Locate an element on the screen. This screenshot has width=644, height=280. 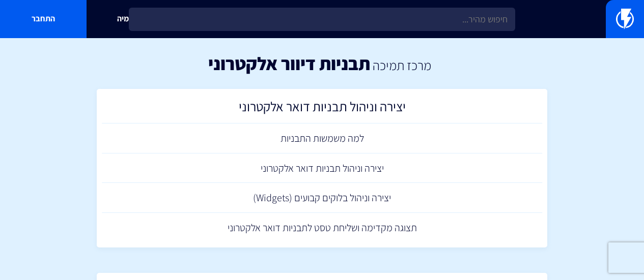
a: תצוגה מקדימה ושליחת טסט לתבניות דואר אלקטרוני is located at coordinates (322, 228).